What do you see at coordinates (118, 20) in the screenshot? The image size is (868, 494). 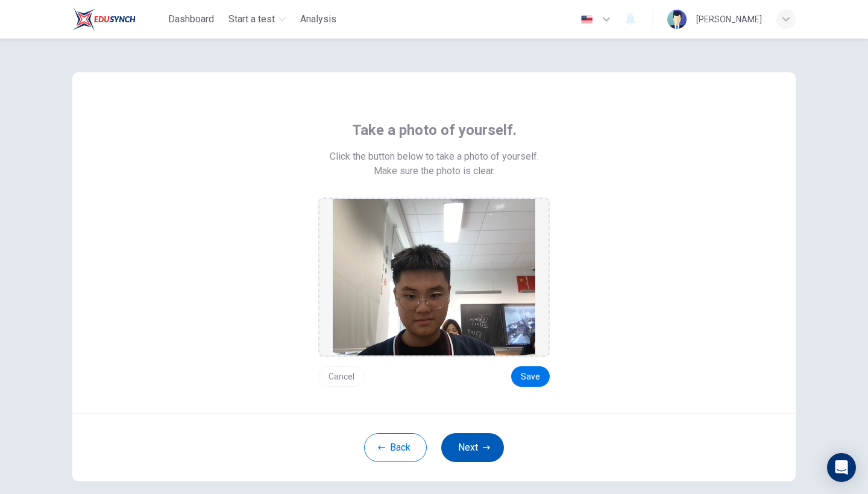 I see `a: Rosedale logo` at bounding box center [118, 20].